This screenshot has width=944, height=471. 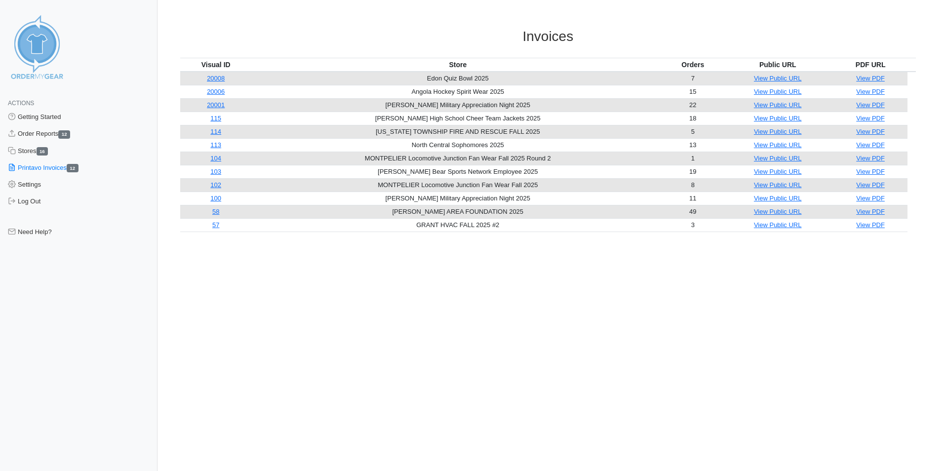 What do you see at coordinates (216, 118) in the screenshot?
I see `a: 115` at bounding box center [216, 118].